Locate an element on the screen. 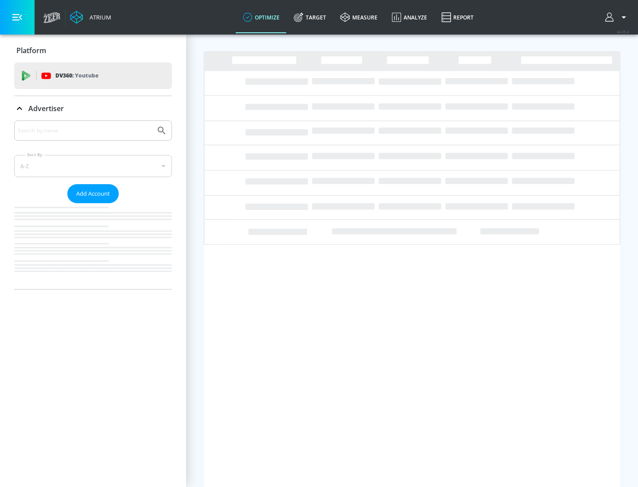 This screenshot has height=487, width=638. nav: list of Advertiser is located at coordinates (93, 246).